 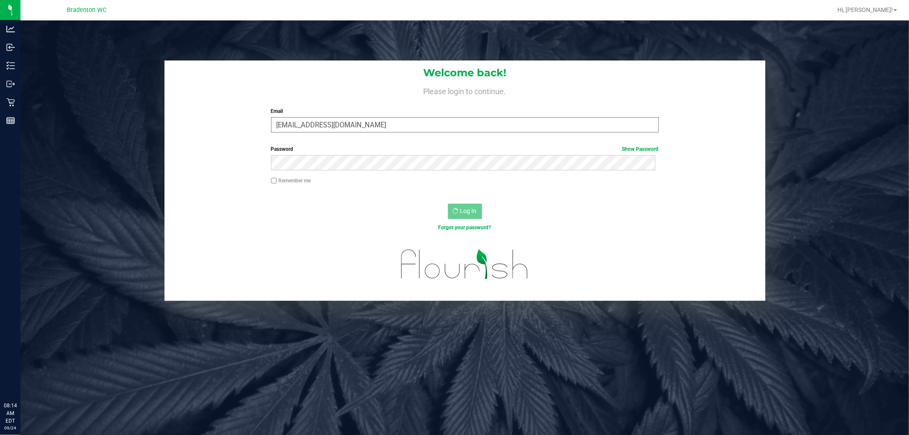 I want to click on h1: Welcome back!, so click(x=465, y=73).